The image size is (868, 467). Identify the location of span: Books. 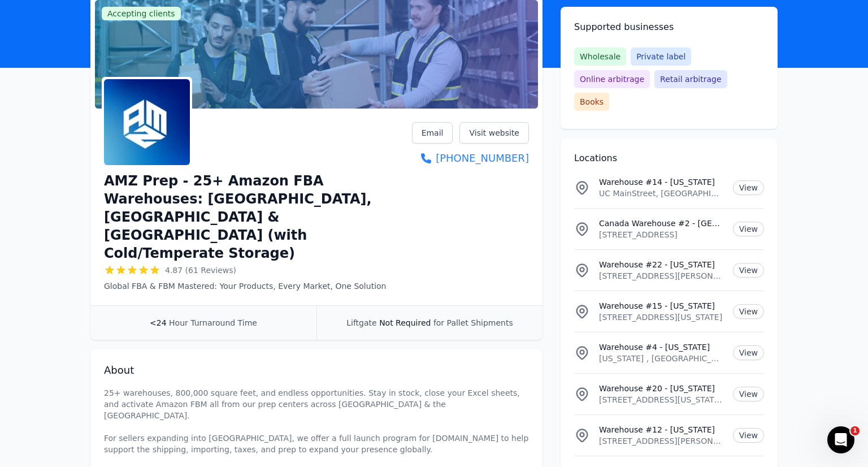
(592, 102).